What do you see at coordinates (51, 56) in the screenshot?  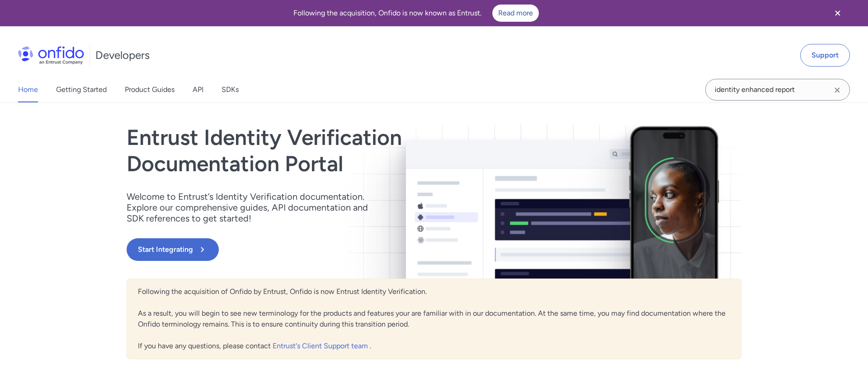 I see `img: Onfido Logo` at bounding box center [51, 56].